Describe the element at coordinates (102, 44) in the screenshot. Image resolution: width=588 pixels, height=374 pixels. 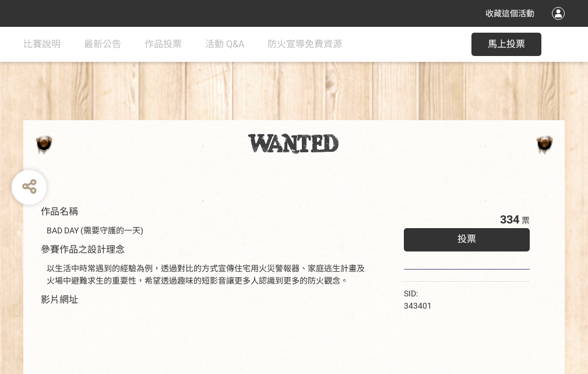
I see `a: 最新公告` at that location.